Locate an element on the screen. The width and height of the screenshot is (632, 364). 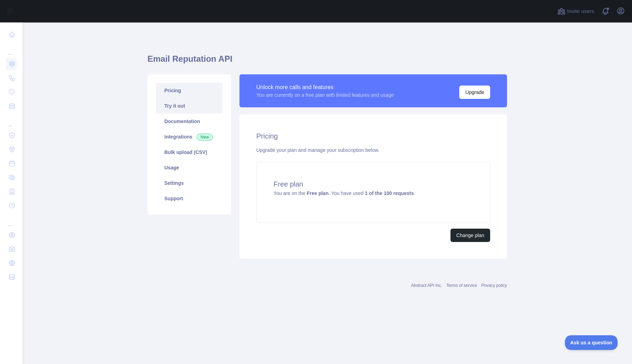
h1: Email Reputation API is located at coordinates (328, 62).